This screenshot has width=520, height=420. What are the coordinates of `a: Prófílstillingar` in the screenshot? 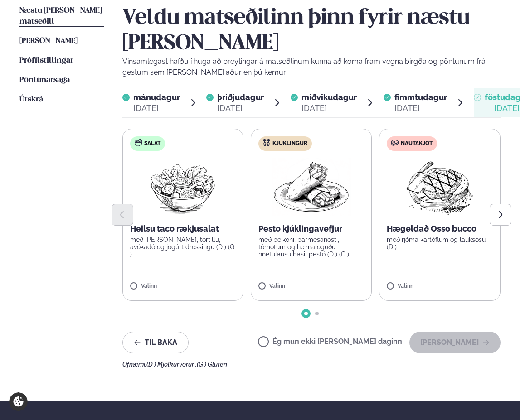 It's located at (46, 61).